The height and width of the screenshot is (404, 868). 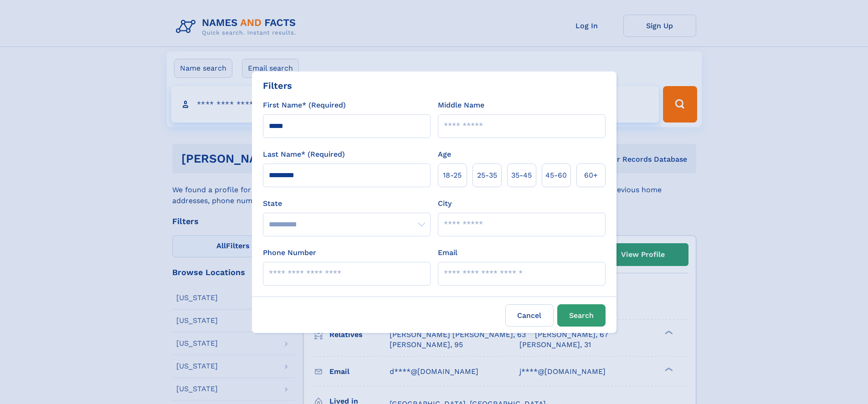 What do you see at coordinates (445, 155) in the screenshot?
I see `label: Age` at bounding box center [445, 155].